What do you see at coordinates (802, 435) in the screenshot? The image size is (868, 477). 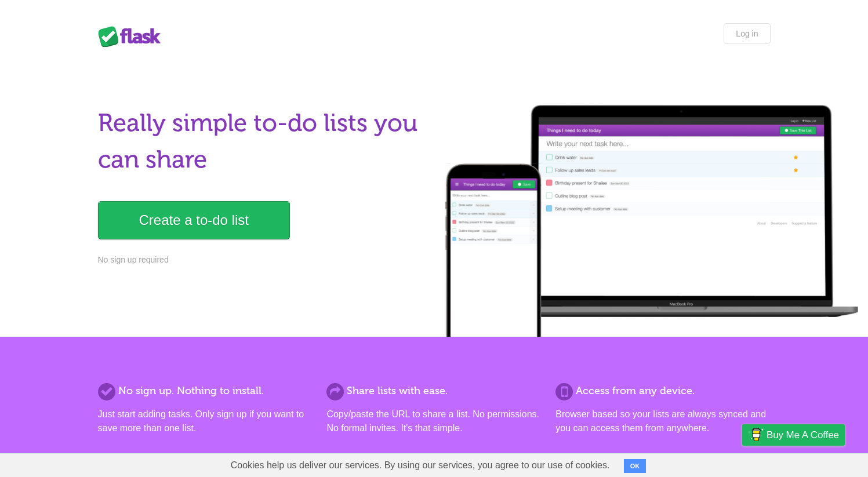 I see `span: Buy me a coffee` at bounding box center [802, 435].